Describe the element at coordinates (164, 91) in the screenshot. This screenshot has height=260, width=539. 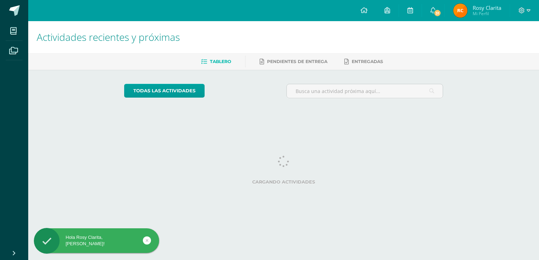
I see `a: todas las Actividades` at that location.